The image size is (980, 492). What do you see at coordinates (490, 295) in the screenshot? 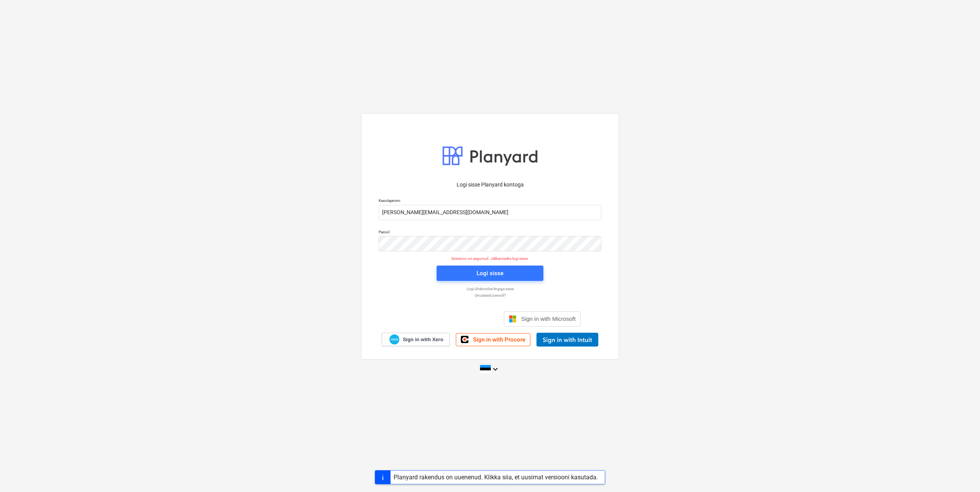
I see `a: Unustasid parooli?` at bounding box center [490, 295].